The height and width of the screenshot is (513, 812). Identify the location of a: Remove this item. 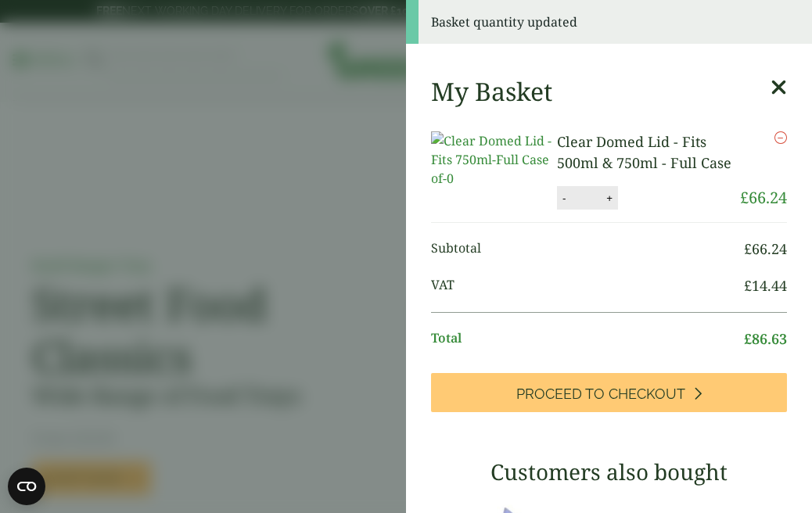
(781, 138).